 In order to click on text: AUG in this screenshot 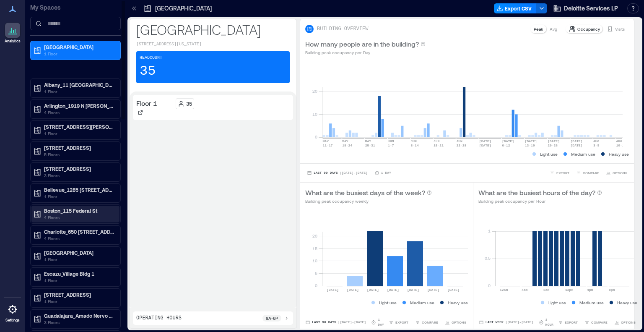, I will do `click(596, 141)`.